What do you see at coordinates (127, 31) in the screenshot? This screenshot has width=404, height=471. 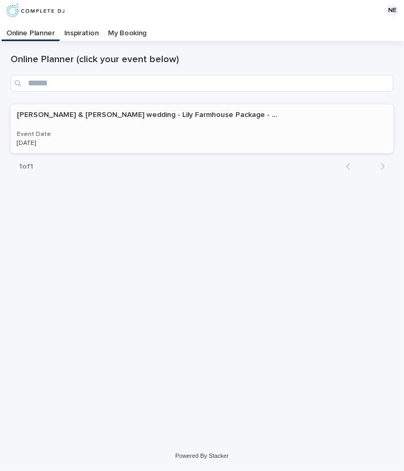 I see `a: My Booking` at bounding box center [127, 31].